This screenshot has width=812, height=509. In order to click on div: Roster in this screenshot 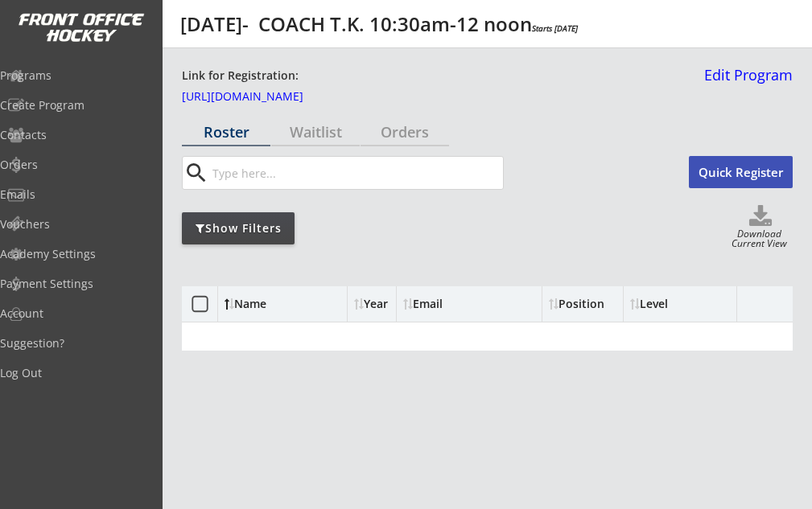, I will do `click(226, 132)`.